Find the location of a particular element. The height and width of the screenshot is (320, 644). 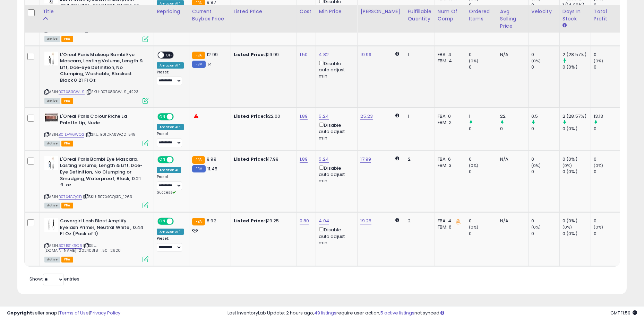

img: 21mMcx3h8kL._SL40_.jpg is located at coordinates (51, 225).